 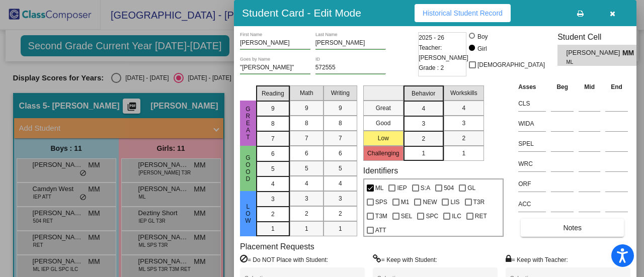 I want to click on label: Placement Requests, so click(x=277, y=246).